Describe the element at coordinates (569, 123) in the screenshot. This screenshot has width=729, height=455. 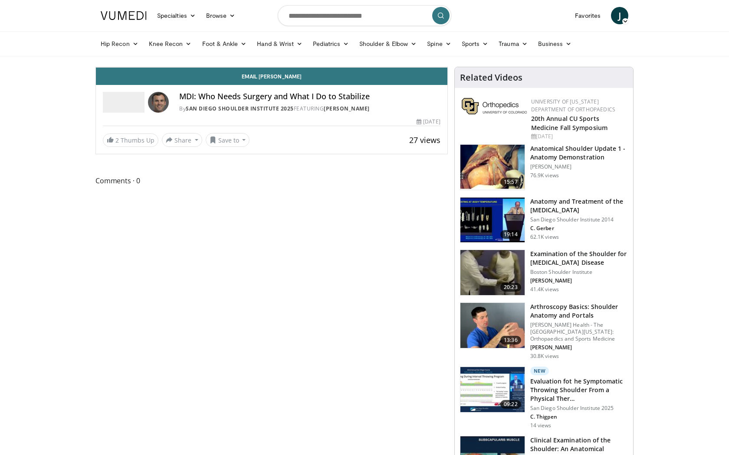
I see `a: 20th Annual CU Sports Medicine Fall Symposium` at that location.